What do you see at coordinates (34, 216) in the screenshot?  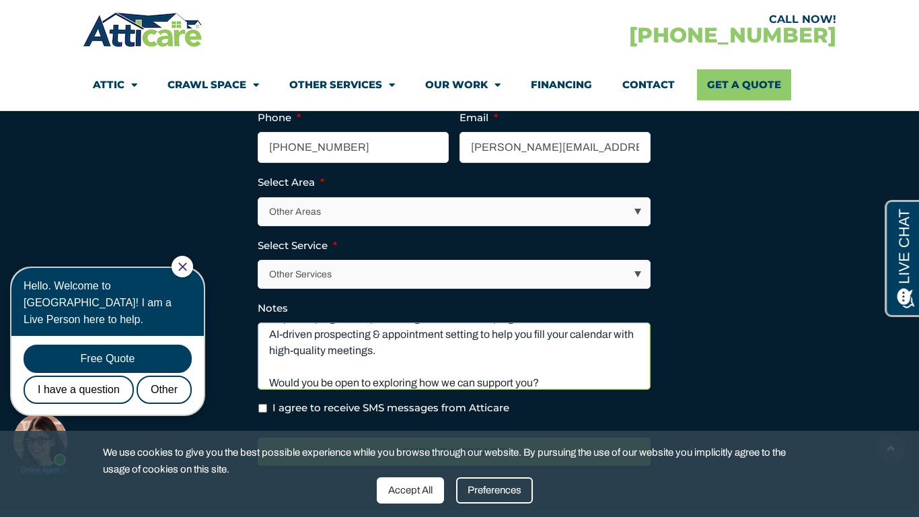 I see `div: Online Agent` at bounding box center [34, 216].